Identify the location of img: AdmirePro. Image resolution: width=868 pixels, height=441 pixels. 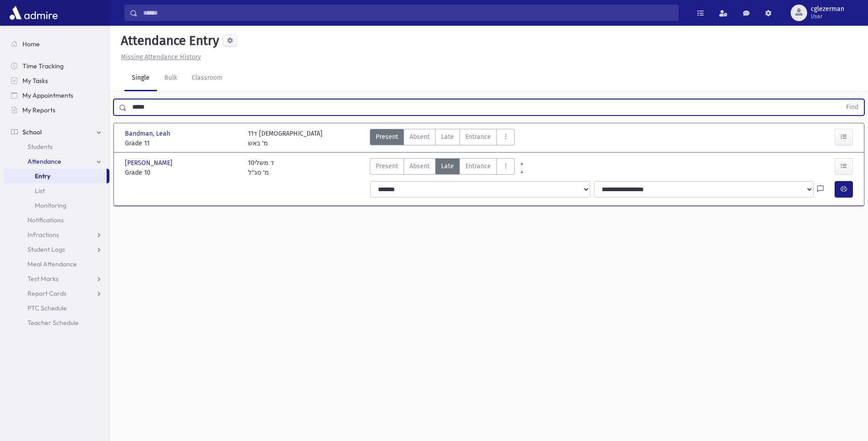
(33, 12).